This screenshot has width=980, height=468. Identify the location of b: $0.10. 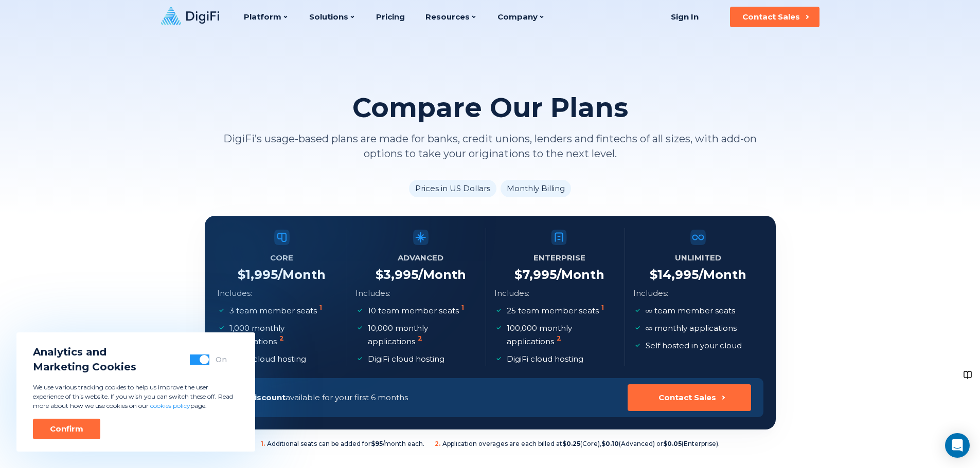
(610, 444).